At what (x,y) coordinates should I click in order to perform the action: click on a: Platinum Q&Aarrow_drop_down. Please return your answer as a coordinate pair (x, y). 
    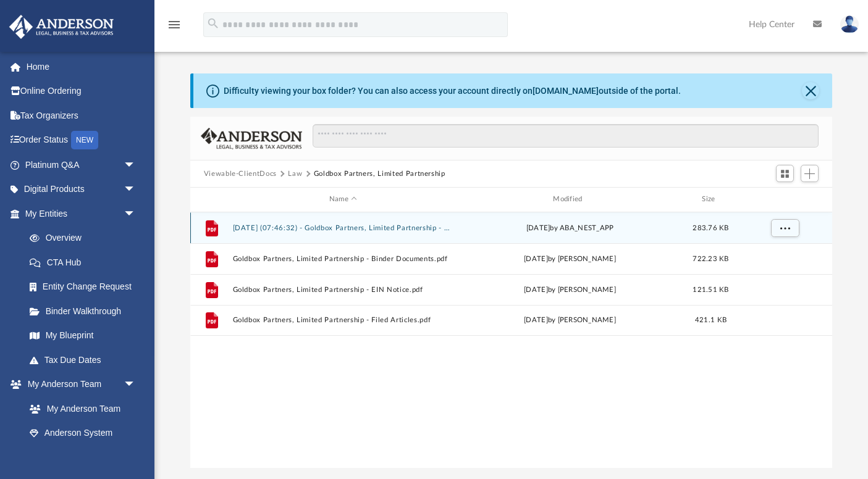
    Looking at the image, I should click on (82, 165).